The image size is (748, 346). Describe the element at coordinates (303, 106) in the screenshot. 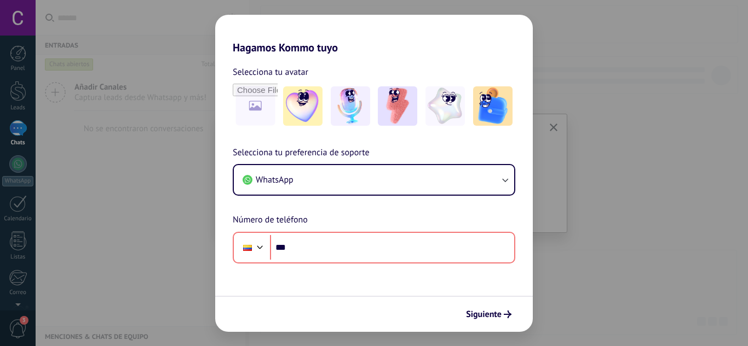

I see `img: -1.jpeg` at that location.